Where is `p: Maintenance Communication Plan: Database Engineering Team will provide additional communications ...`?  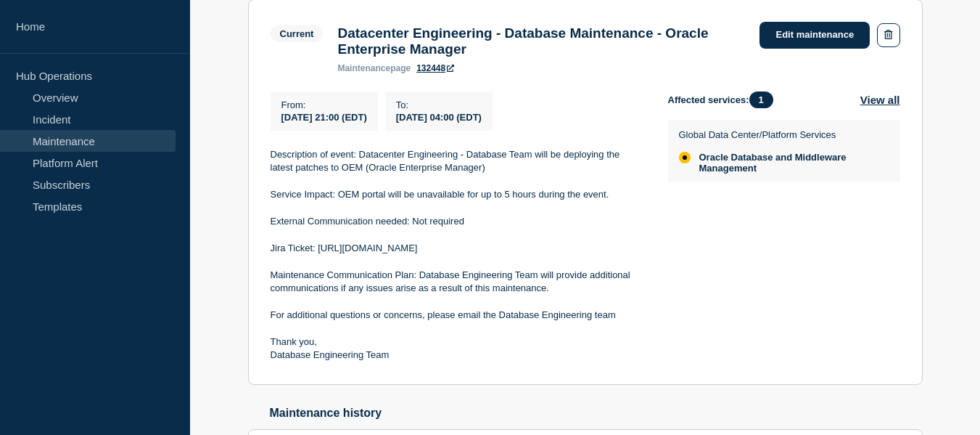
p: Maintenance Communication Plan: Database Engineering Team will provide additional communications ... is located at coordinates (458, 282).